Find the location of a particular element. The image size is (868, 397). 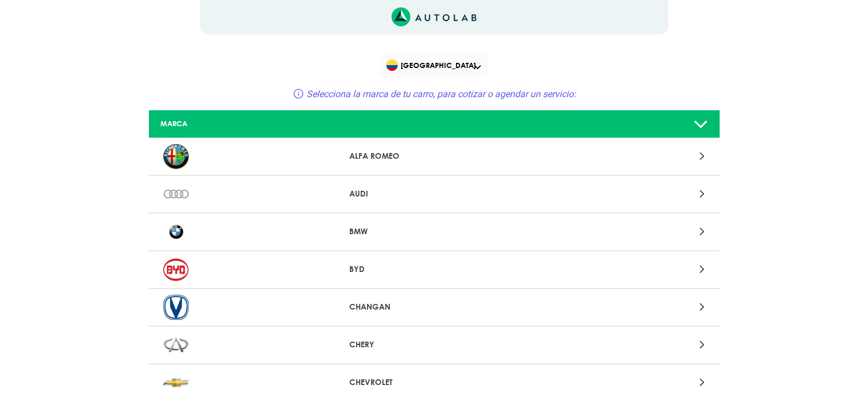

img: BMW is located at coordinates (175, 232).